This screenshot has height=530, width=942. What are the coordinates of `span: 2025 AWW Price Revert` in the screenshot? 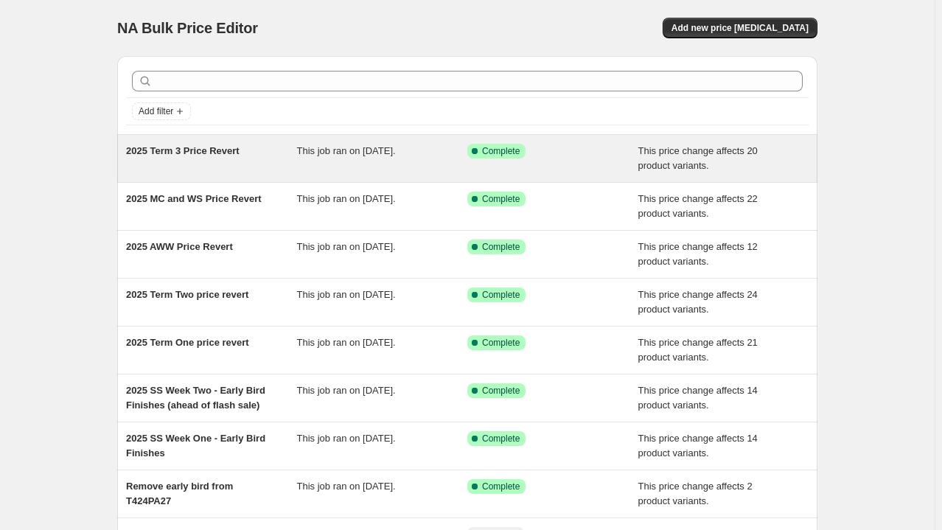 It's located at (179, 246).